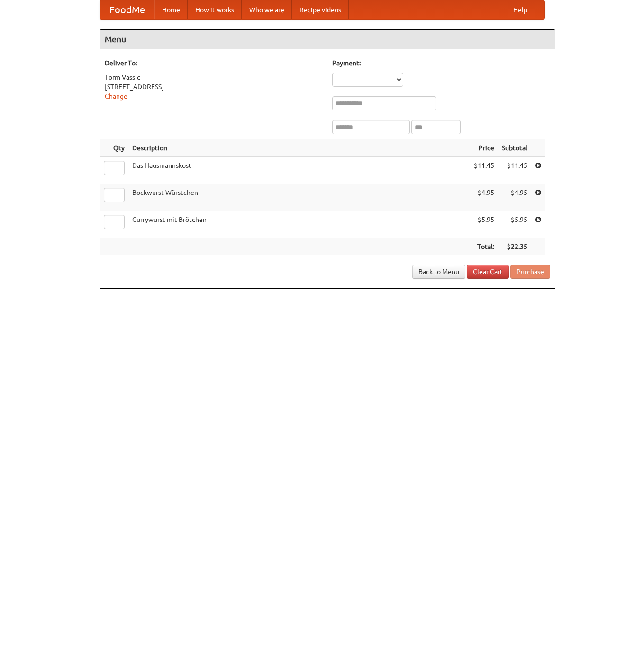 Image resolution: width=644 pixels, height=671 pixels. Describe the element at coordinates (515, 247) in the screenshot. I see `th: $22.35` at that location.